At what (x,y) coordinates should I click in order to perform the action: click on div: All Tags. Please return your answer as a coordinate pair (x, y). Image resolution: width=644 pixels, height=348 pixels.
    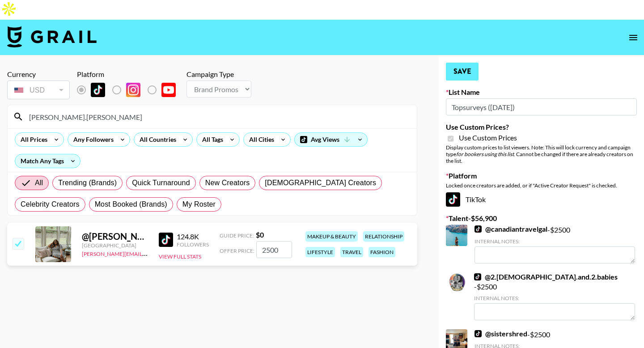
    Looking at the image, I should click on (211, 139).